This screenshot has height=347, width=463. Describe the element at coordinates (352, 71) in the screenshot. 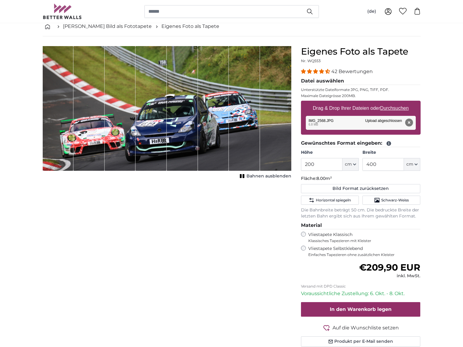

I see `span: 42 Bewertungen` at that location.